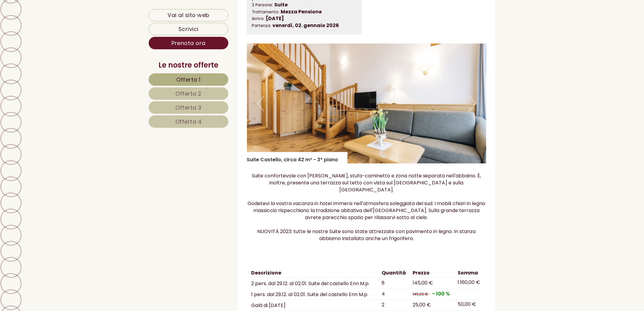 This screenshot has width=644, height=311. Describe the element at coordinates (315, 283) in the screenshot. I see `td: 2 pers. dal 29.12. al 02.01. Suite del castello Enn M.p.` at that location.